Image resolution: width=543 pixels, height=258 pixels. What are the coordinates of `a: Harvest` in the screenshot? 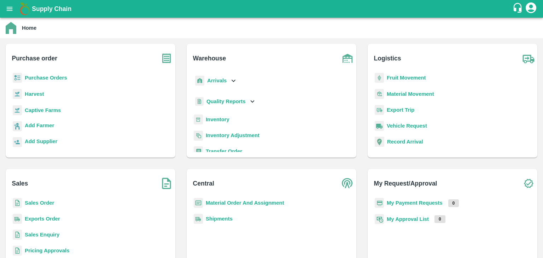 It's located at (34, 94).